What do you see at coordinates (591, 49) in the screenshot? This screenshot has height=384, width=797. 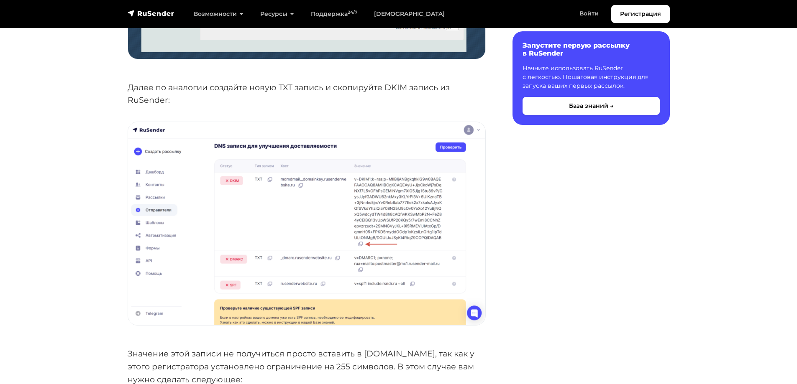 I see `h6: Запустите первую рассылку в RuSender` at bounding box center [591, 49].